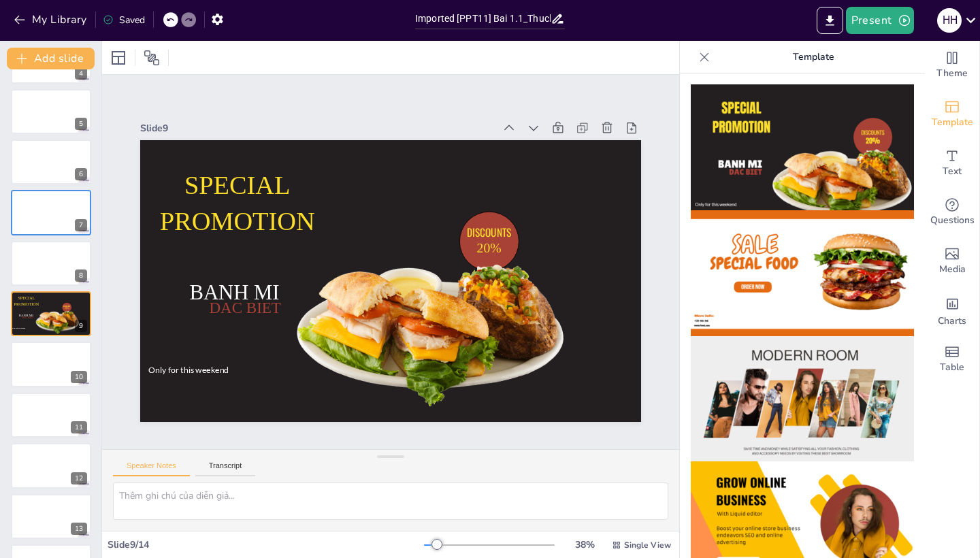 This screenshot has width=980, height=558. Describe the element at coordinates (830, 21) in the screenshot. I see `button: Xuất sang PowerPoint` at that location.